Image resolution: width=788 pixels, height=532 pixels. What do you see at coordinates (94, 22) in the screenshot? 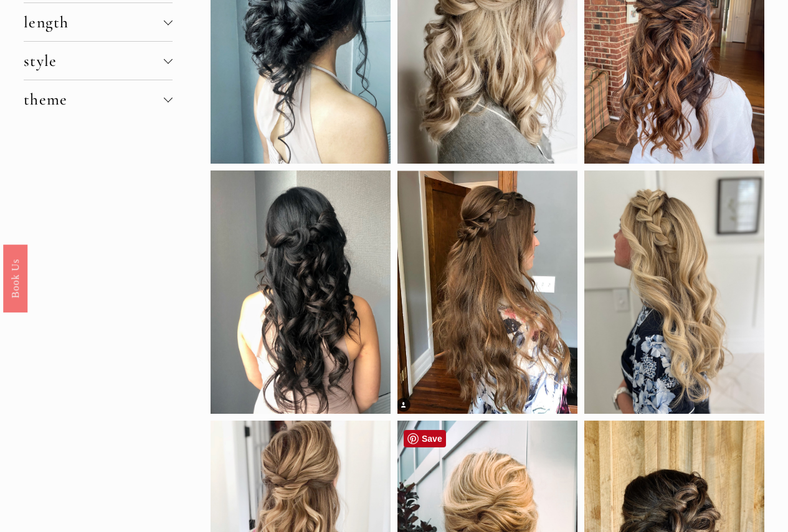
I see `span: length` at bounding box center [94, 22].